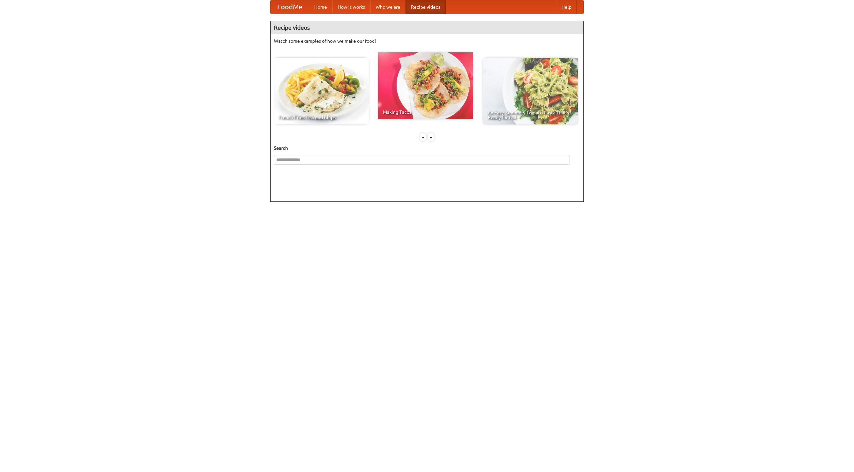 This screenshot has height=472, width=854. What do you see at coordinates (426, 112) in the screenshot?
I see `span: Making Tacos` at bounding box center [426, 112].